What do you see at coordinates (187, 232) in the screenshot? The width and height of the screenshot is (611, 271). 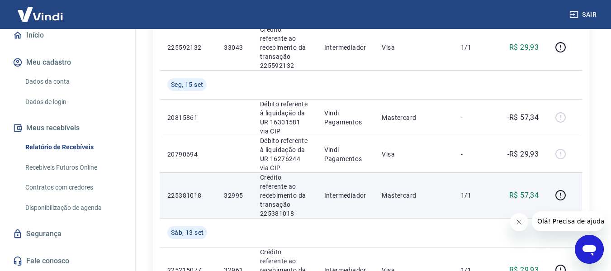 I see `span: Sáb, 13 set` at bounding box center [187, 232].